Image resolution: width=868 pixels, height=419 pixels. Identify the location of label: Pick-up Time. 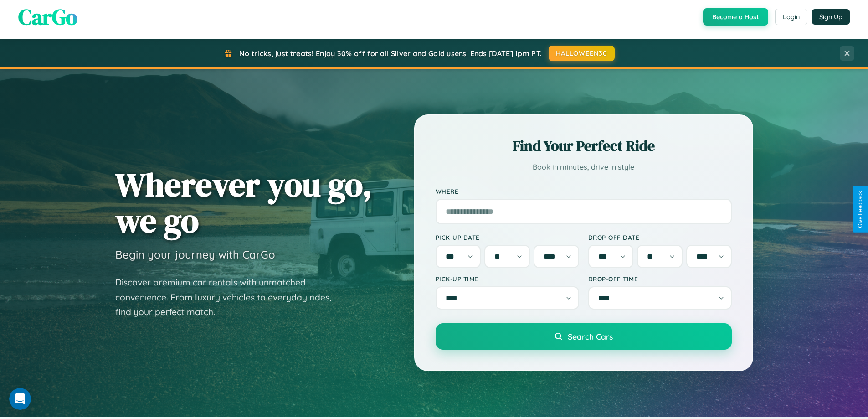
(507, 278).